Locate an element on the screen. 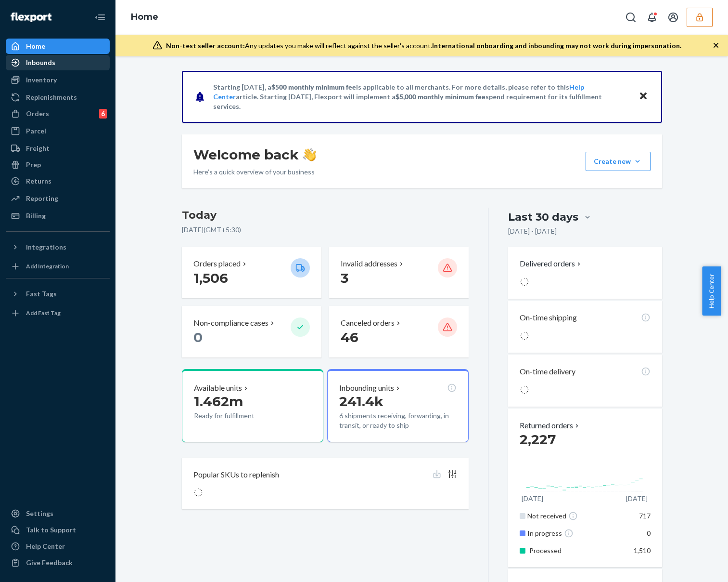 The image size is (728, 582). a: Inbounds is located at coordinates (57, 63).